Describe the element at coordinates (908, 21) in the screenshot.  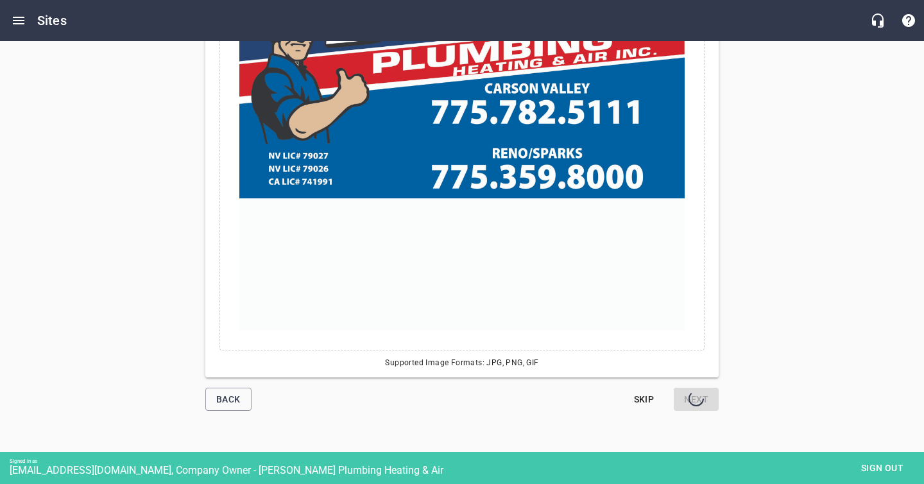
I see `button: Support Portal` at that location.